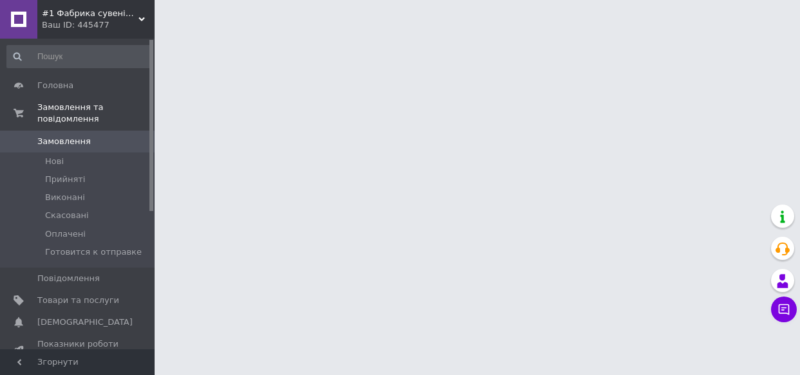  I want to click on span: #1 Фабрика сувенірів та виробів із дерева Панда.UA, so click(90, 14).